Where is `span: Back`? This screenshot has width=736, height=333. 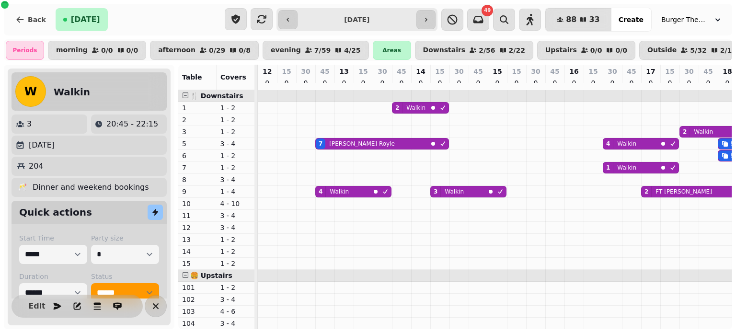 span: Back is located at coordinates (37, 20).